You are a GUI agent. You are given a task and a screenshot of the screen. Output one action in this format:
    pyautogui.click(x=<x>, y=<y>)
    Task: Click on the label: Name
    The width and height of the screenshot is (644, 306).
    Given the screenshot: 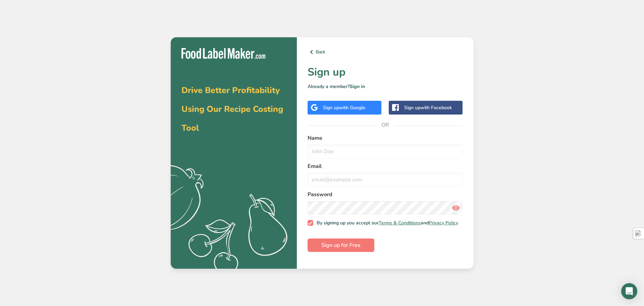 What is the action you would take?
    pyautogui.click(x=385, y=138)
    